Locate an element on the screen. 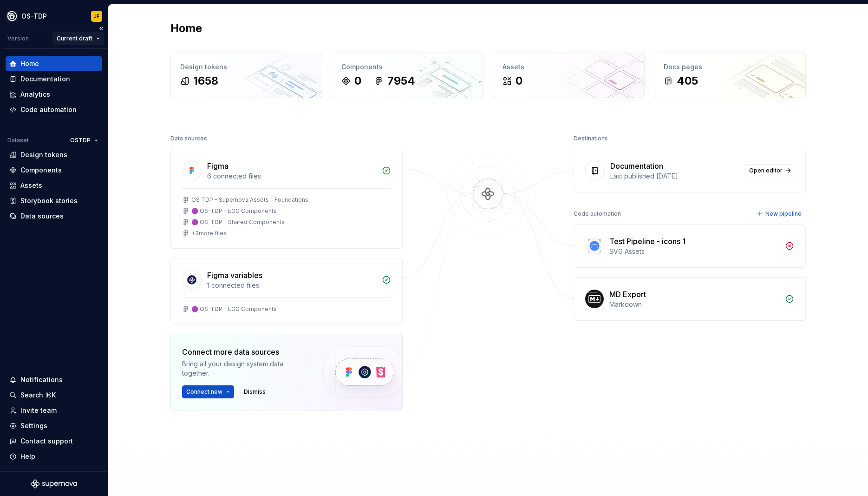  a: Settings is located at coordinates (54, 426).